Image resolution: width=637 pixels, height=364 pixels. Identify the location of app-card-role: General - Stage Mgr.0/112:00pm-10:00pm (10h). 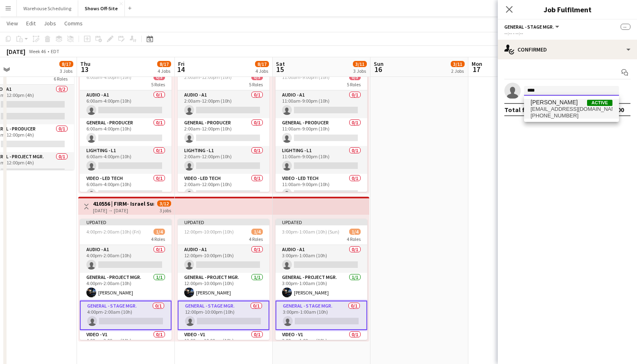
(223, 315).